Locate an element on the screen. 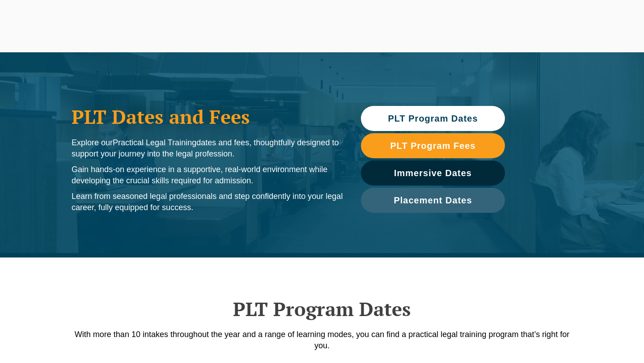 This screenshot has width=644, height=363. h2: PLT Program Dates is located at coordinates (322, 309).